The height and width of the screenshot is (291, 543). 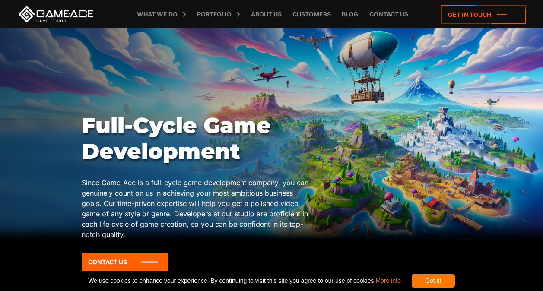 What do you see at coordinates (196, 209) in the screenshot?
I see `p: Since Game-Ace is a full-cycle game development company, you can genuinely count on us in achievi...` at bounding box center [196, 209].